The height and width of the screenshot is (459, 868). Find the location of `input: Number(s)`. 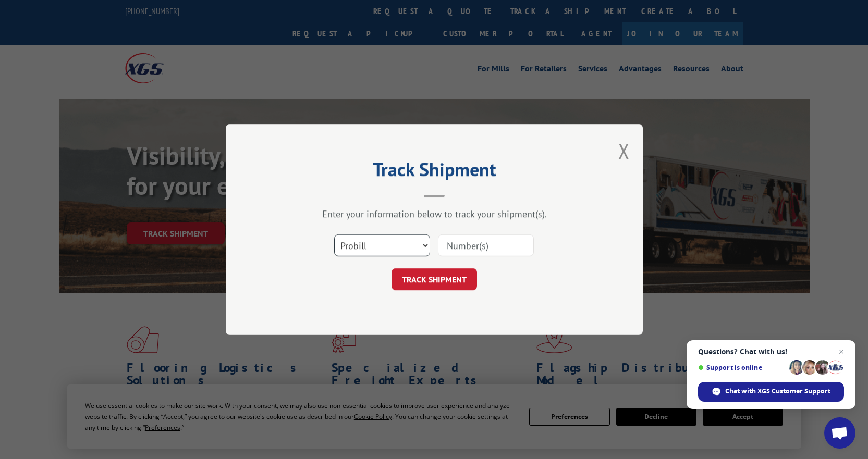

input: Number(s) is located at coordinates (486, 245).